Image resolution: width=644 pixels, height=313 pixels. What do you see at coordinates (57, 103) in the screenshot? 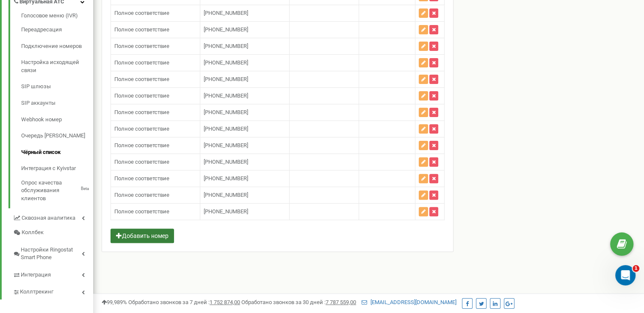
I see `a: SIP аккаунты` at bounding box center [57, 103].